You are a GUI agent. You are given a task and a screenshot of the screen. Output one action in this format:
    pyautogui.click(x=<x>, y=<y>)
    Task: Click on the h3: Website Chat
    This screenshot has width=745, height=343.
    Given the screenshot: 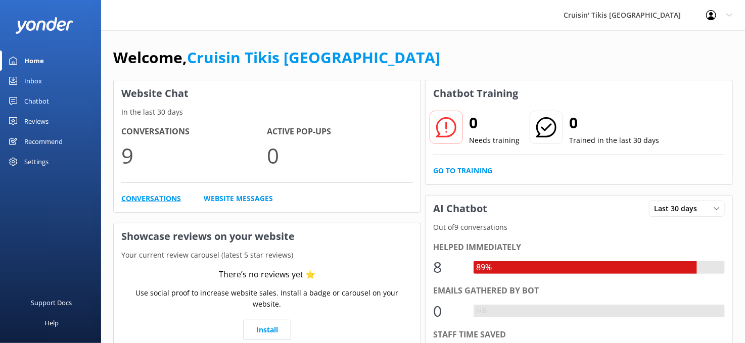 What is the action you would take?
    pyautogui.click(x=267, y=94)
    